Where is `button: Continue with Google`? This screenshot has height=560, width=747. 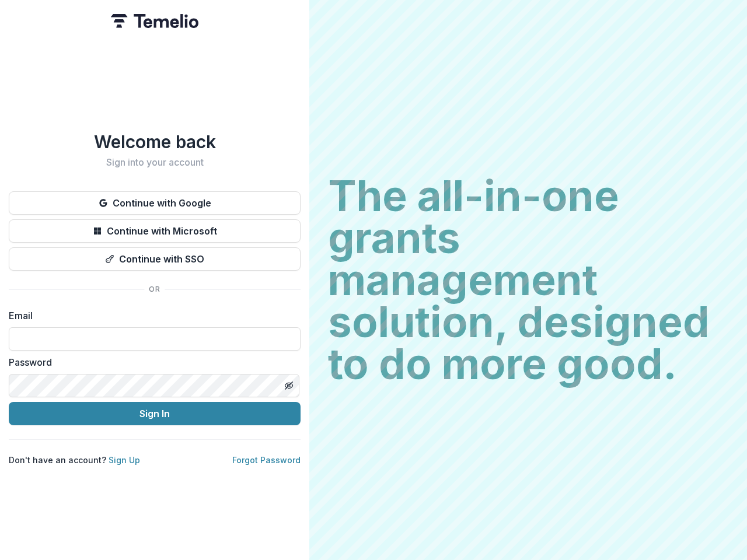
button: Continue with Google is located at coordinates (155, 203).